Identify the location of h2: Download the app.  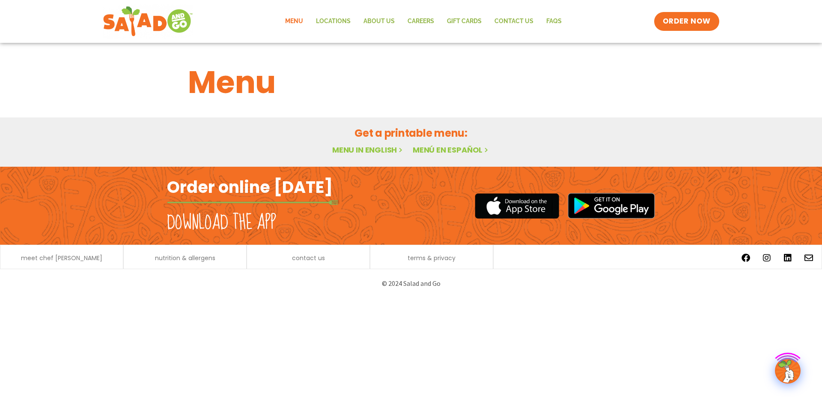
(221, 223).